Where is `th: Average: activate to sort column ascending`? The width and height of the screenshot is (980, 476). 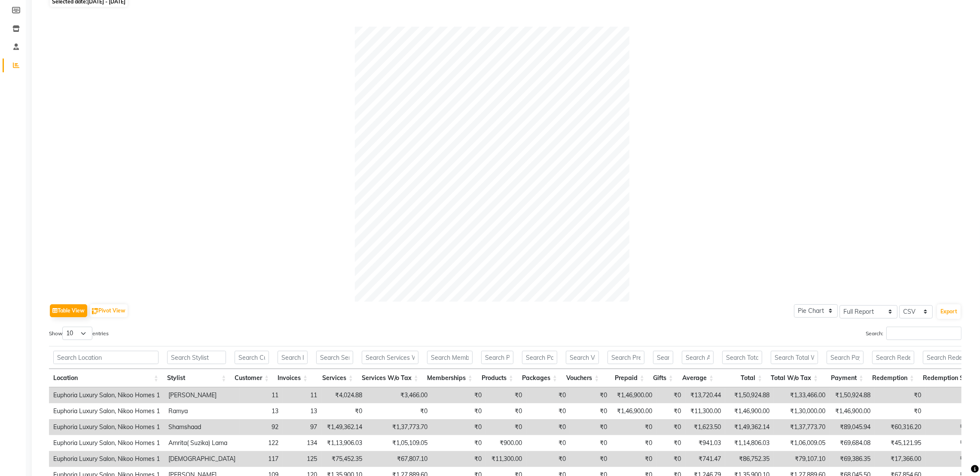
th: Average: activate to sort column ascending is located at coordinates (698, 377).